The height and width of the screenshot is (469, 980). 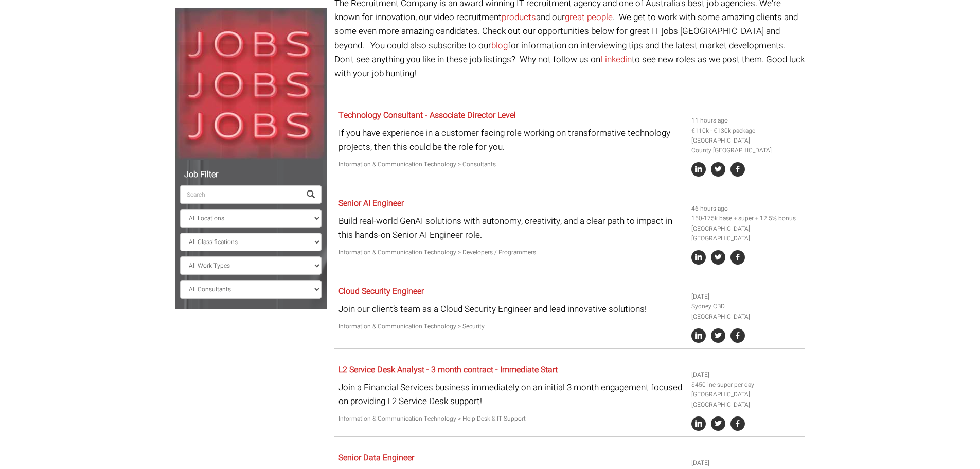 I want to click on p: Information & Communication Technology > Help Desk & IT Support, so click(x=511, y=418).